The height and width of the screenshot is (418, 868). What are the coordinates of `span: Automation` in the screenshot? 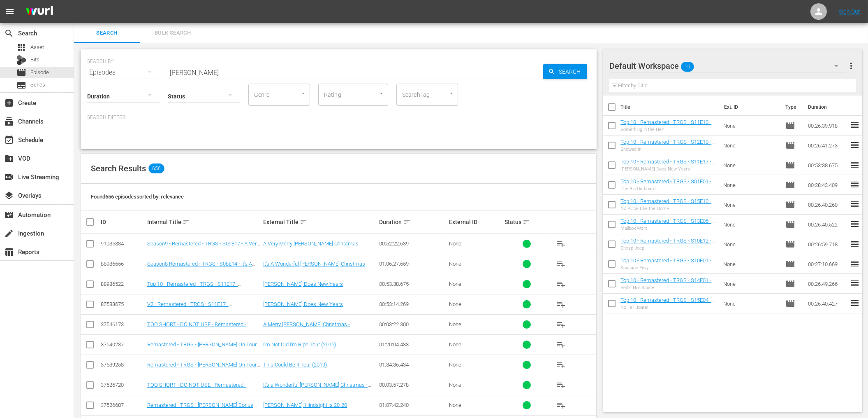 It's located at (9, 215).